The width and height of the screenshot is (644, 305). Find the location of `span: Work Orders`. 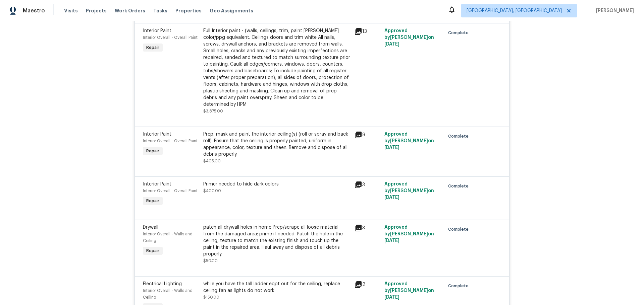

span: Work Orders is located at coordinates (130, 11).